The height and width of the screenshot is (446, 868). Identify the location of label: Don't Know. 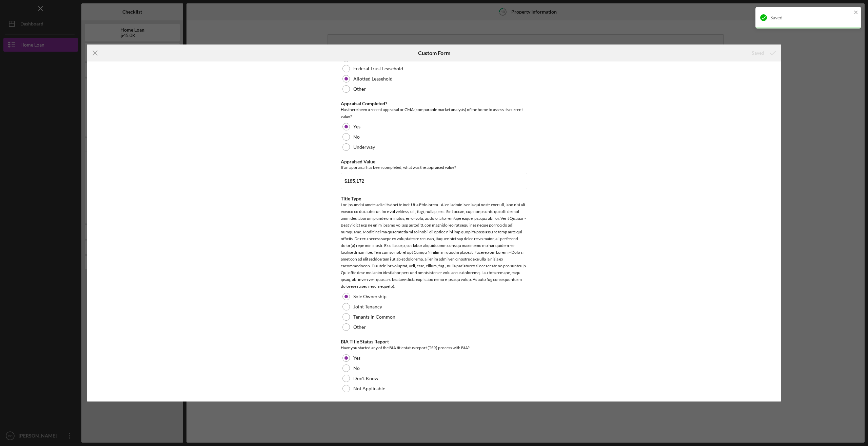
(366, 378).